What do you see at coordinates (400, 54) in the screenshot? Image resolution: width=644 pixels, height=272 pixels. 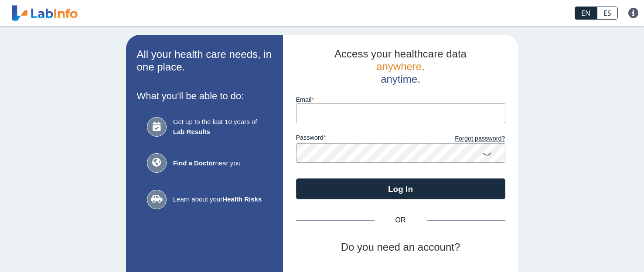 I see `span: Access your healthcare data` at bounding box center [400, 54].